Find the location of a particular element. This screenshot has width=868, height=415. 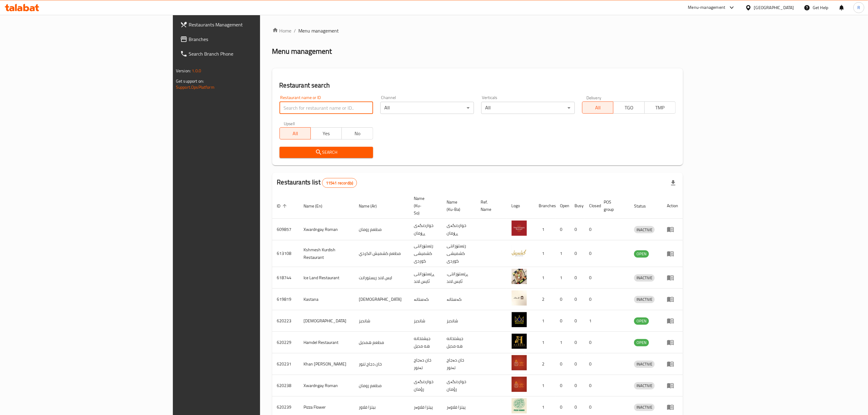

td: Hamdel Restaurant is located at coordinates (326, 343).